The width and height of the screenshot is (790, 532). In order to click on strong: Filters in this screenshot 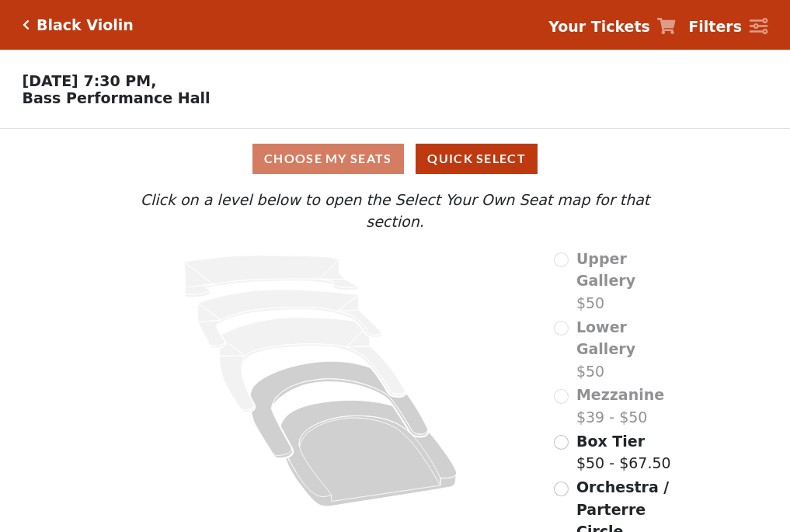, I will do `click(714, 26)`.